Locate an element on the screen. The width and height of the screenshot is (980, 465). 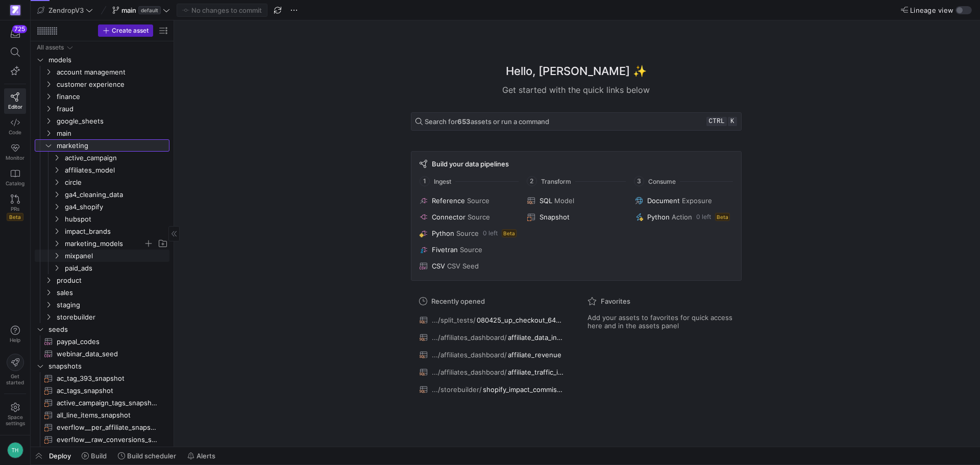
span: Alerts is located at coordinates (206, 455).